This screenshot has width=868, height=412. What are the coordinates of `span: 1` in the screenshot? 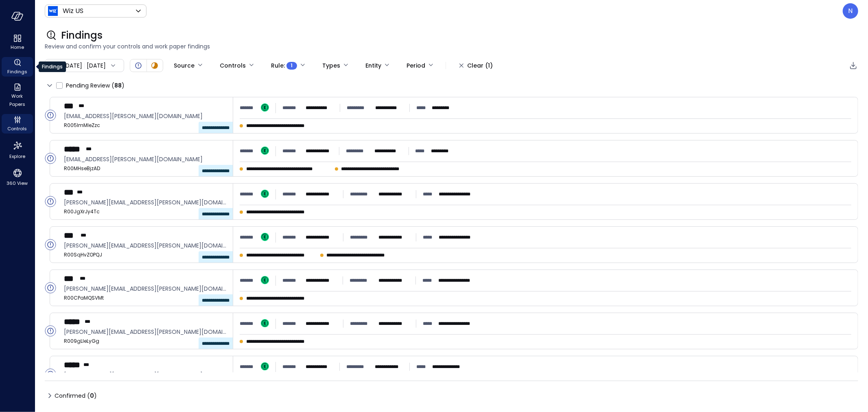 It's located at (292, 66).